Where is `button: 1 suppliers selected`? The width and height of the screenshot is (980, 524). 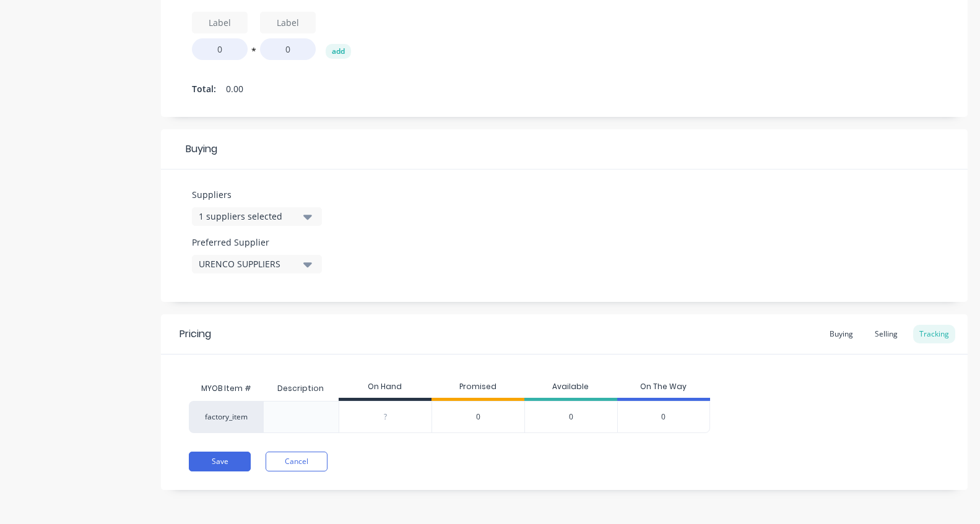
button: 1 suppliers selected is located at coordinates (257, 216).